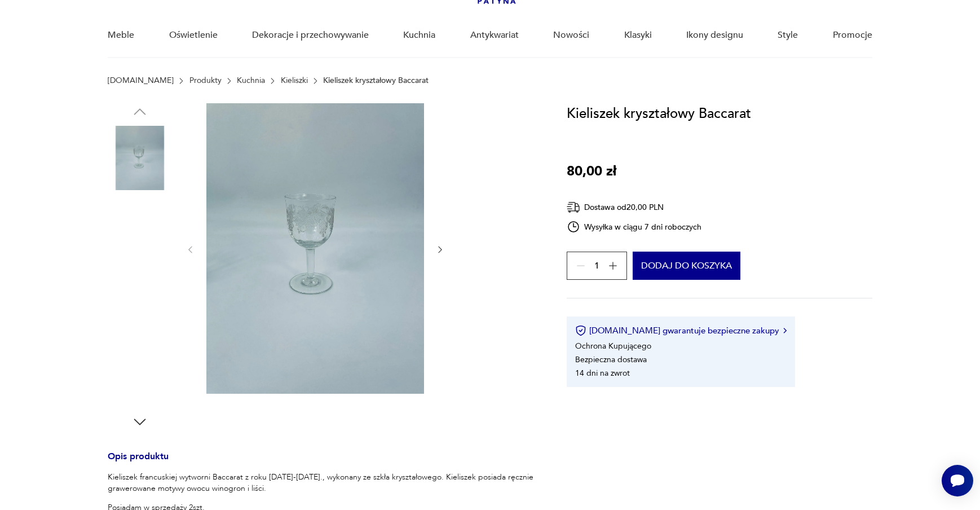 The width and height of the screenshot is (980, 510). I want to click on a: Ikony designu, so click(714, 35).